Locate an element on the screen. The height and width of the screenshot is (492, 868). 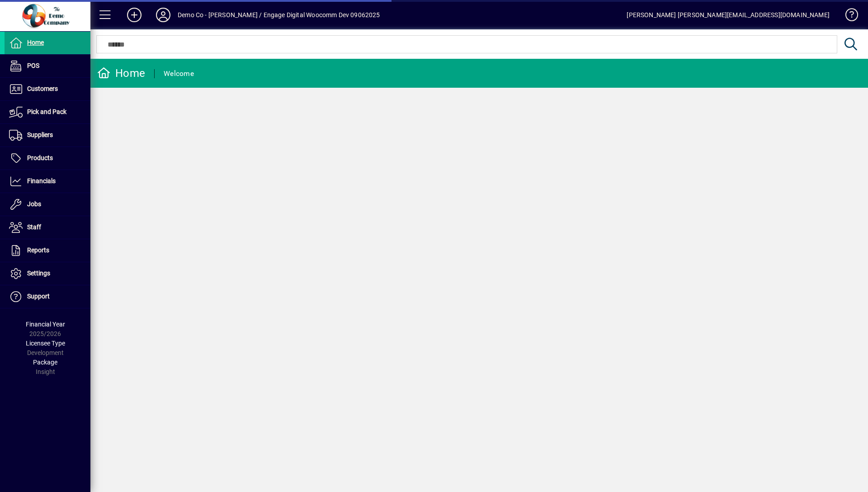
span: Pick and Pack is located at coordinates (47, 111).